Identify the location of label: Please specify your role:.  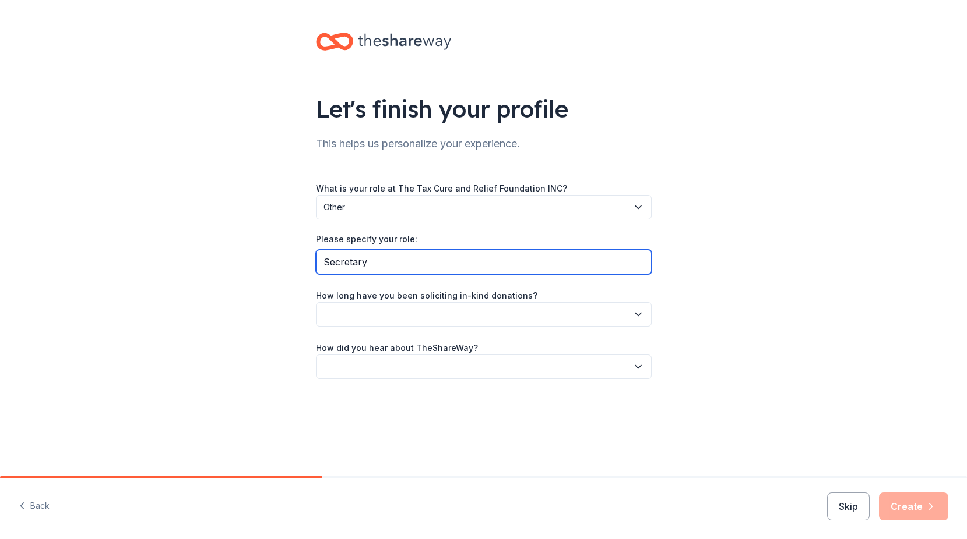
(366, 239).